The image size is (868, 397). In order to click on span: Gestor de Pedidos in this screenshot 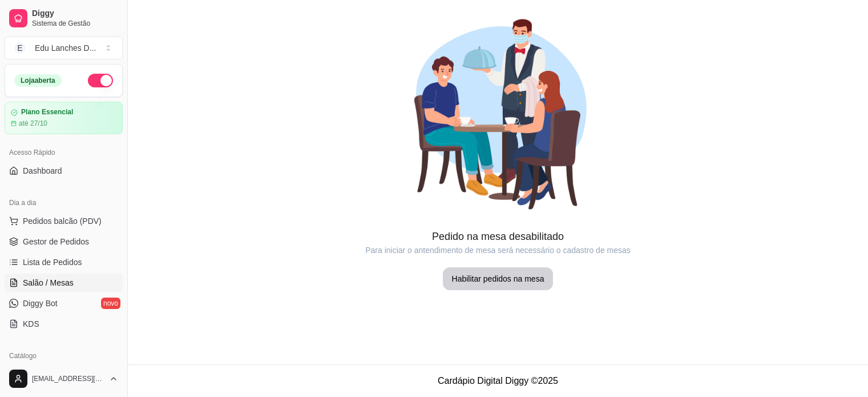, I will do `click(56, 242)`.